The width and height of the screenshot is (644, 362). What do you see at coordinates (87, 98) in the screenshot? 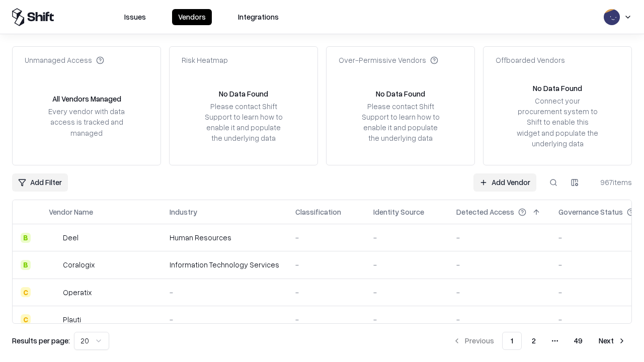
I see `div: All Vendors Managed` at bounding box center [87, 98].